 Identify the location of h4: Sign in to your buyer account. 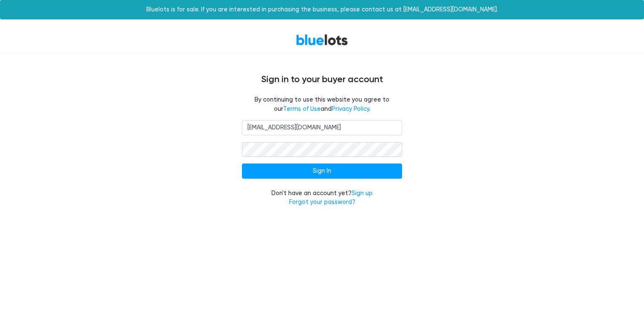
(322, 80).